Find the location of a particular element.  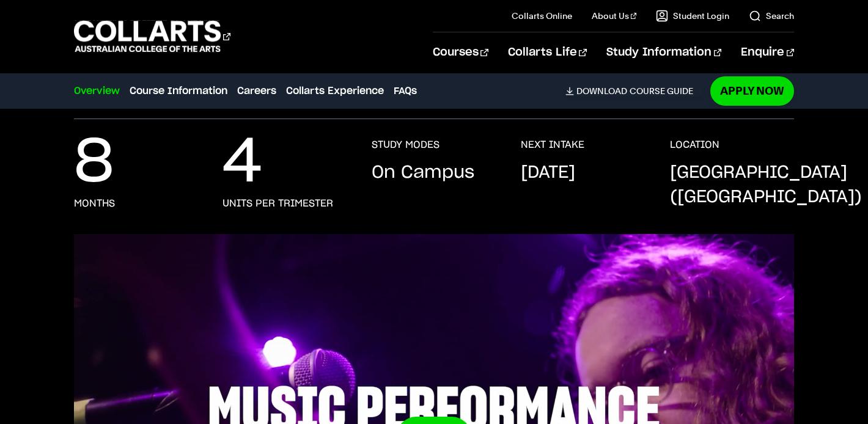

h3: NEXT INTAKE is located at coordinates (553, 145).